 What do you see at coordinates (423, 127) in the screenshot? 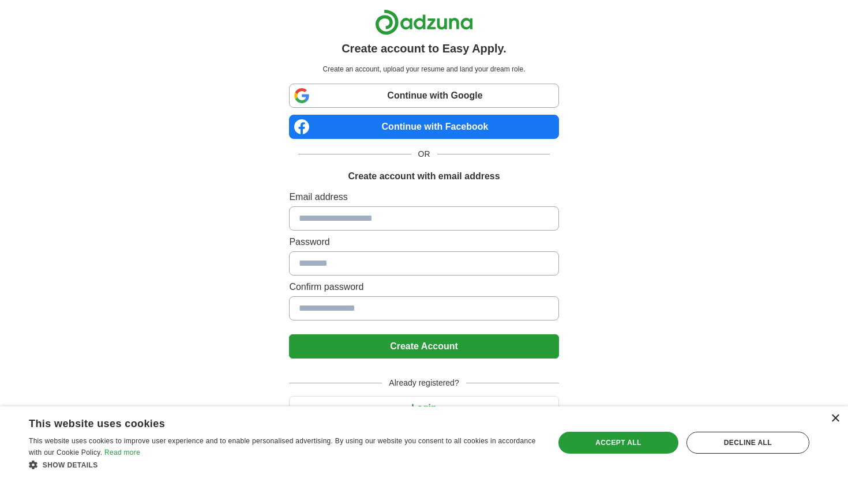
I see `a: Continue with Facebook` at bounding box center [423, 127].